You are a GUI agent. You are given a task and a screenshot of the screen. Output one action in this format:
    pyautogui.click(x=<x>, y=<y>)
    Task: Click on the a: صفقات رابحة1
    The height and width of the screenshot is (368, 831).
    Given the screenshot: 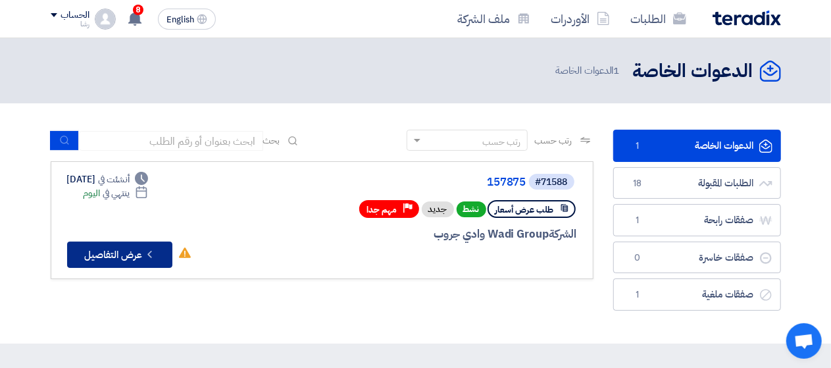 What is the action you would take?
    pyautogui.click(x=697, y=220)
    